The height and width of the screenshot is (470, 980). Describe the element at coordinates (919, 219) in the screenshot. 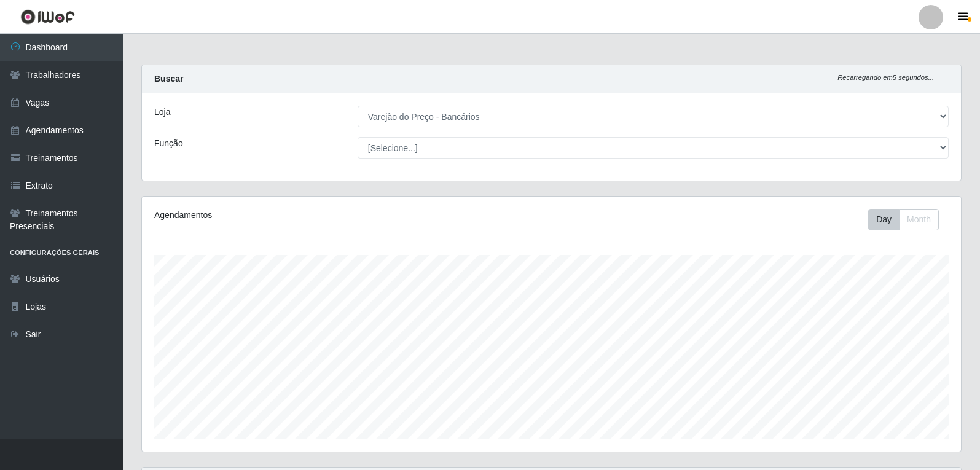

I see `button: Month` at that location.